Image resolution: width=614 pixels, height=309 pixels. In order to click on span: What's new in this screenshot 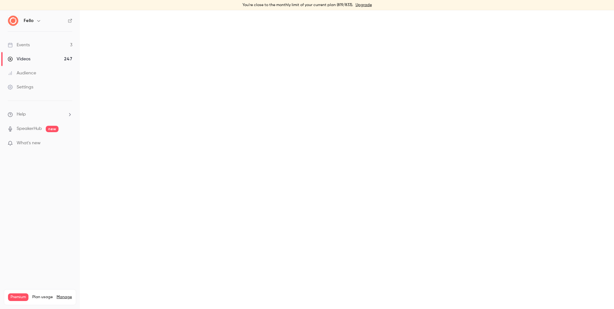, I will do `click(28, 143)`.